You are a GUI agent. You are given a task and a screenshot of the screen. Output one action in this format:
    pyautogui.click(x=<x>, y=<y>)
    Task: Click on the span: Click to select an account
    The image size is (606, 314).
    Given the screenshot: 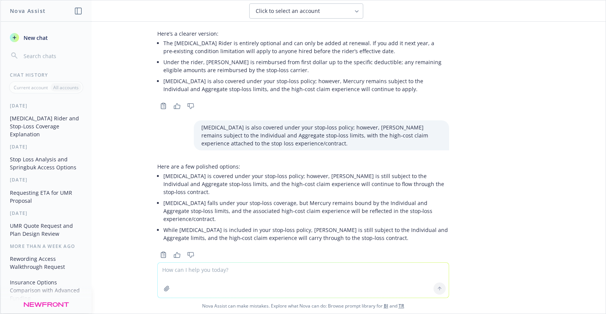 What is the action you would take?
    pyautogui.click(x=288, y=11)
    